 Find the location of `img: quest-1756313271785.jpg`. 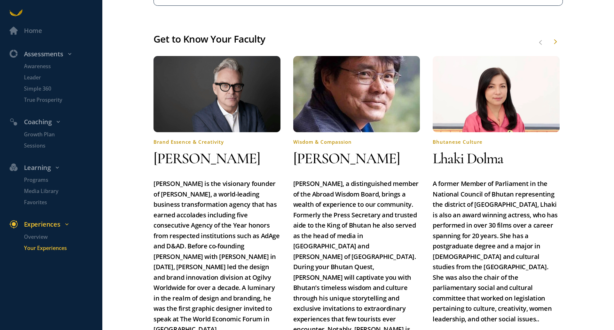

img: quest-1756313271785.jpg is located at coordinates (357, 94).